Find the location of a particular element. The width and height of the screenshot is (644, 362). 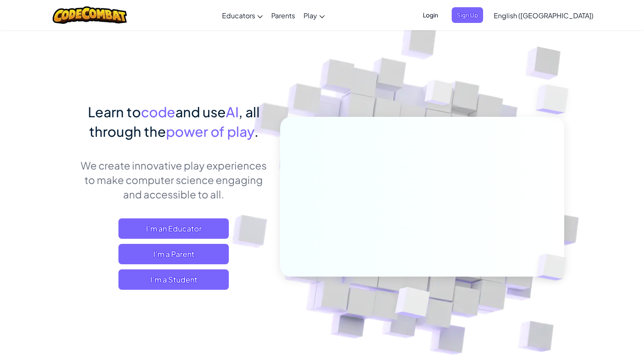

span: Sign Up is located at coordinates (467, 15).